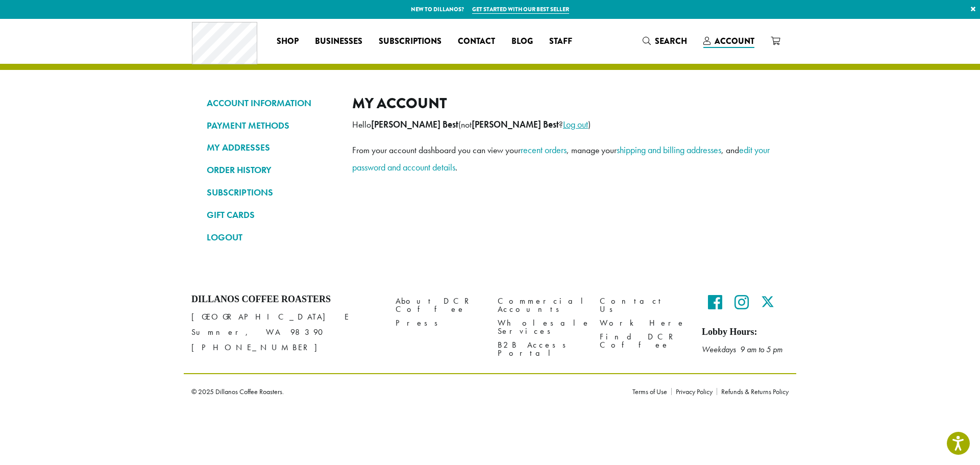  What do you see at coordinates (271, 148) in the screenshot?
I see `a: MY ADDRESSES` at bounding box center [271, 148].